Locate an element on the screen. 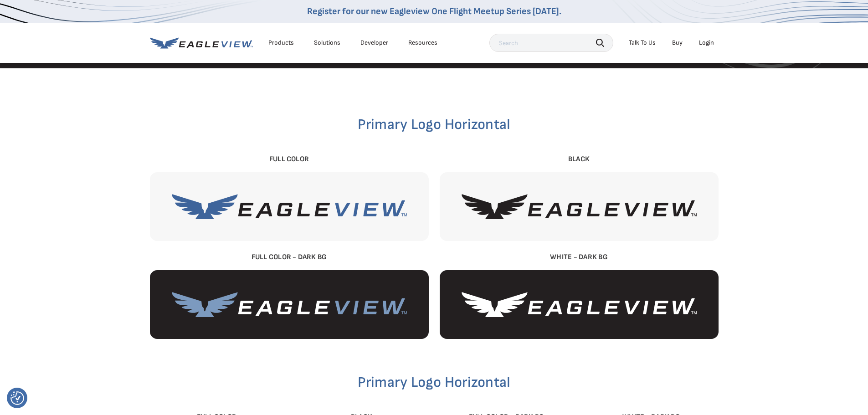 Image resolution: width=868 pixels, height=415 pixels. div: Solutions is located at coordinates (327, 43).